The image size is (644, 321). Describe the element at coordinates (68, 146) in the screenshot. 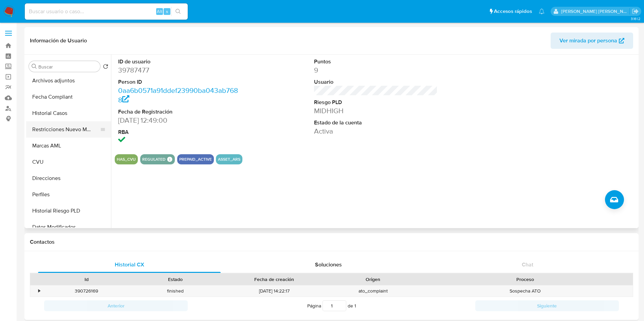

I see `button: Marcas AML` at that location.